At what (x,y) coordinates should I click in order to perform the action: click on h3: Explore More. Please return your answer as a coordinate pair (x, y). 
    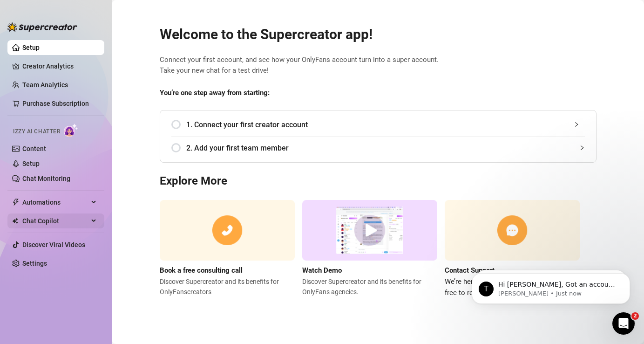
    Looking at the image, I should click on (378, 181).